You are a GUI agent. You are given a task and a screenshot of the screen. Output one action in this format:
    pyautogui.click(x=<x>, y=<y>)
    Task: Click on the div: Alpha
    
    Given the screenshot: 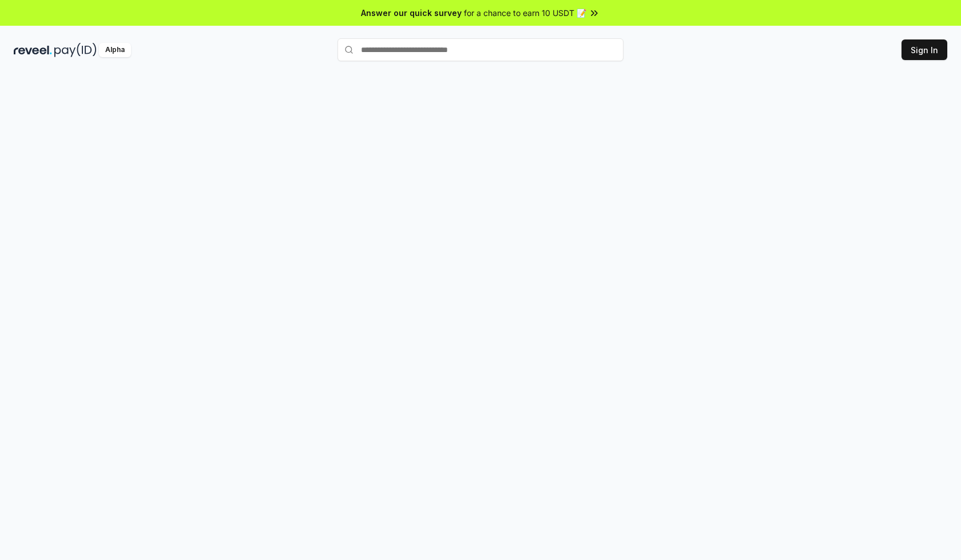 What is the action you would take?
    pyautogui.click(x=115, y=50)
    